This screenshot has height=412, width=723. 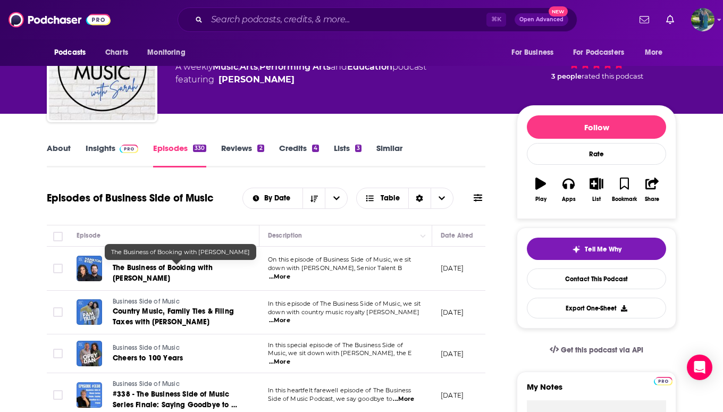 I want to click on div: Date Aired, so click(x=456, y=235).